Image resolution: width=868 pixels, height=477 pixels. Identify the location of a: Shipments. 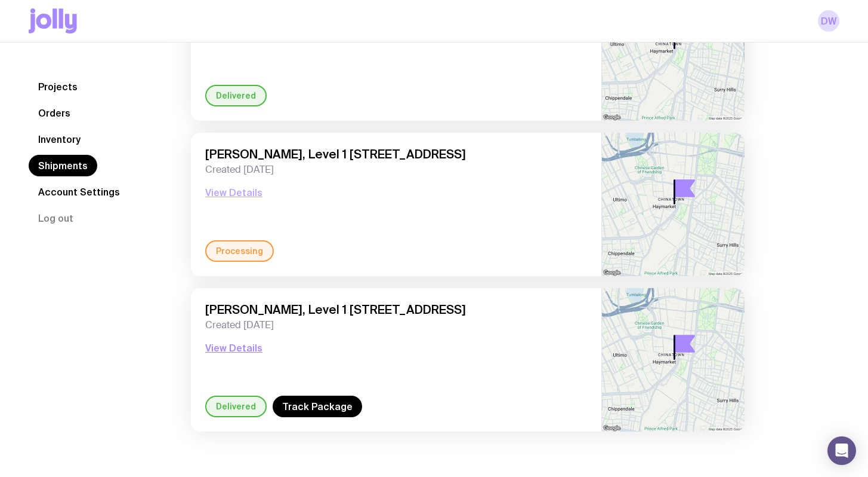
(63, 166).